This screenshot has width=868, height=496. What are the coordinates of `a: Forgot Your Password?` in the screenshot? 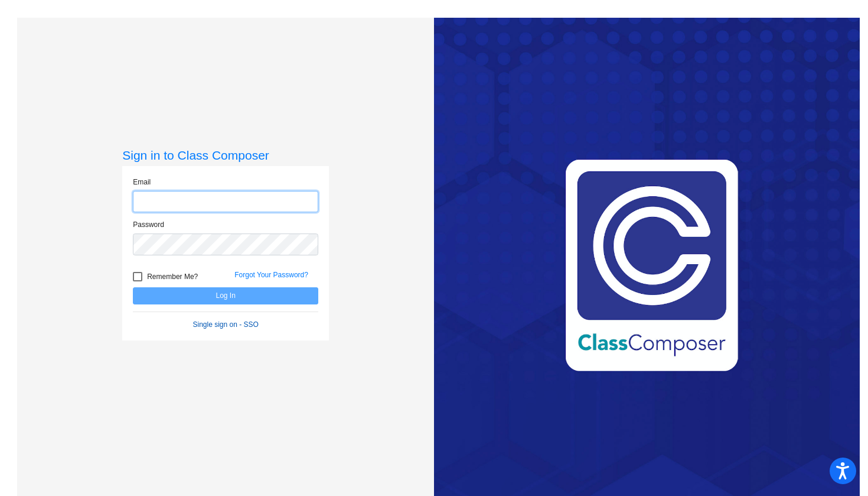 It's located at (271, 275).